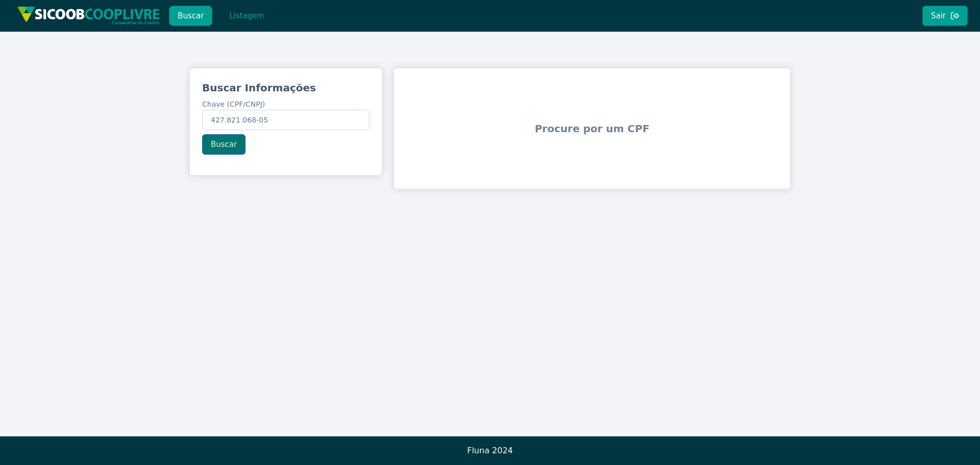 This screenshot has height=465, width=980. Describe the element at coordinates (233, 104) in the screenshot. I see `span: Chave (CPF/CNPJ)` at that location.